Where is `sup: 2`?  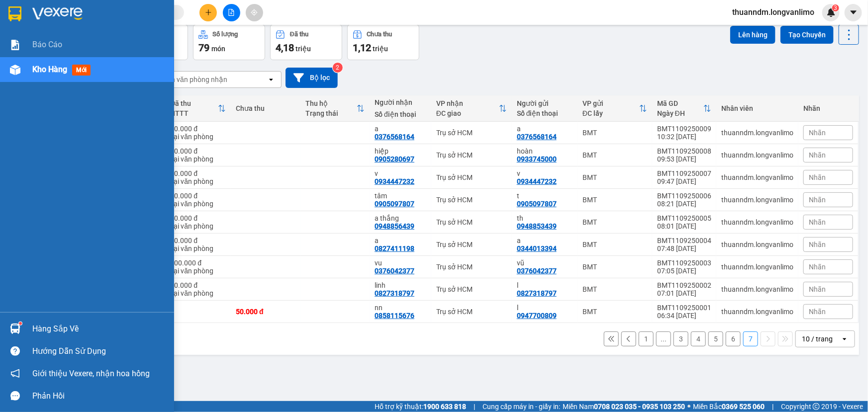
sup: 2 is located at coordinates (338, 67).